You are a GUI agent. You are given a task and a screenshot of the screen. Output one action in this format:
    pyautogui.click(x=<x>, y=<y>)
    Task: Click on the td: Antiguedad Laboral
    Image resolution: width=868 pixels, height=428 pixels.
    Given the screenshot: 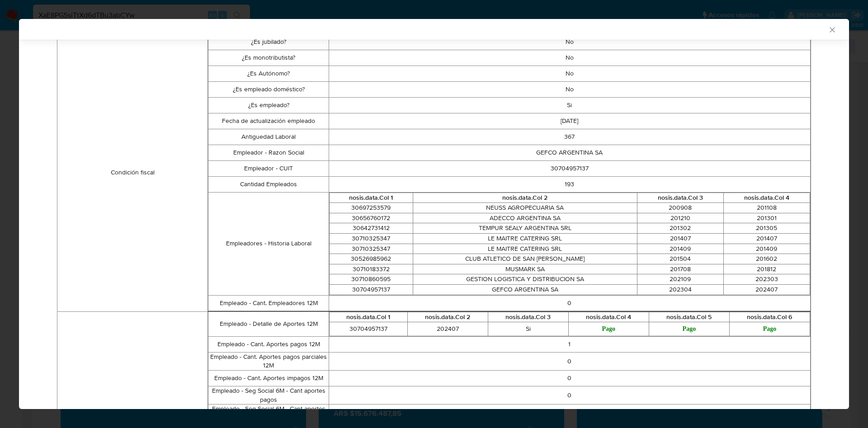 What is the action you would take?
    pyautogui.click(x=268, y=137)
    